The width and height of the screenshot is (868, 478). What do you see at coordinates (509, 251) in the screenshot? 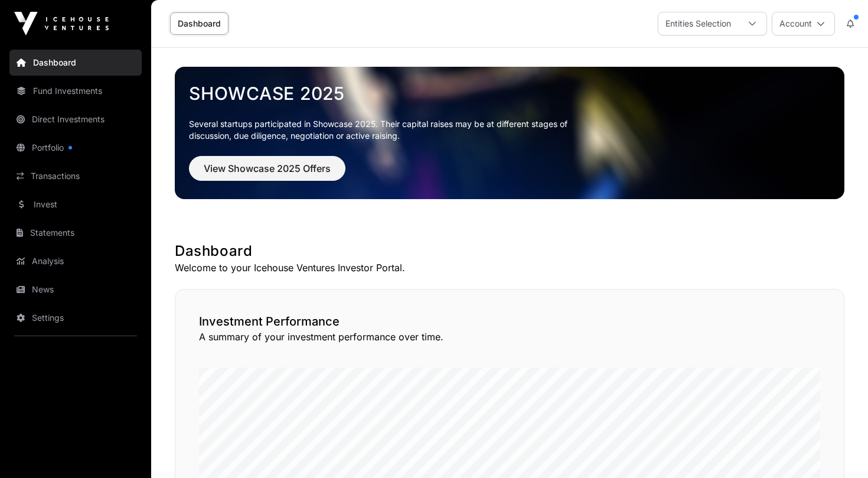
I see `h1: Dashboard` at bounding box center [509, 251].